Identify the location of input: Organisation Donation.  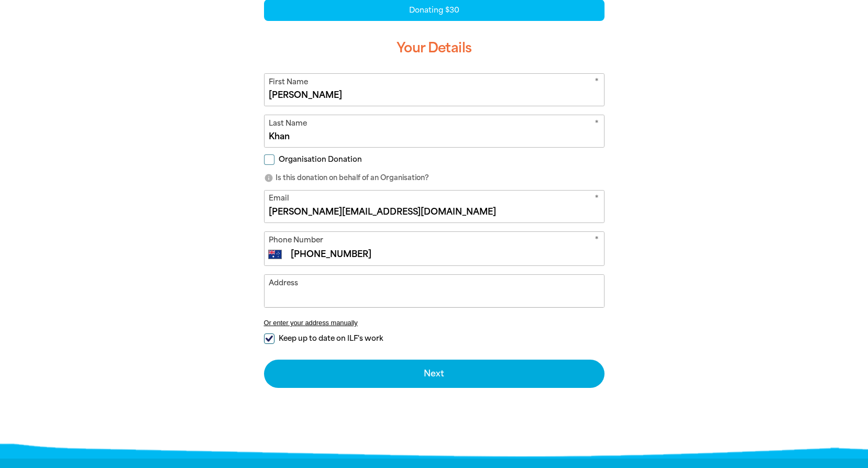
(269, 160).